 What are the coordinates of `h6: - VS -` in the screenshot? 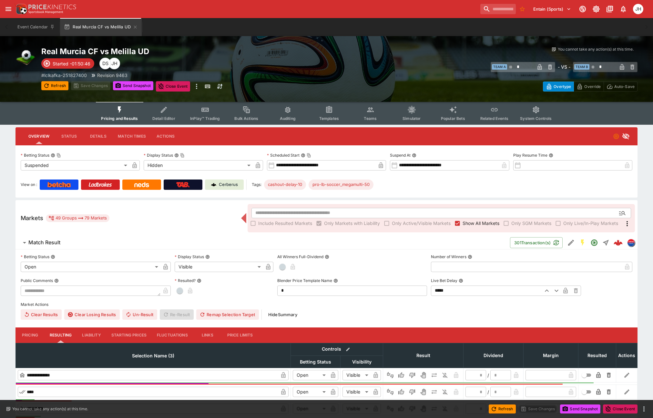 It's located at (564, 67).